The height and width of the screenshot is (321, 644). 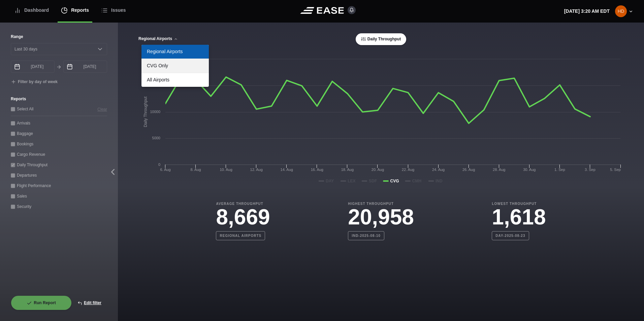 I want to click on label: Range, so click(x=59, y=37).